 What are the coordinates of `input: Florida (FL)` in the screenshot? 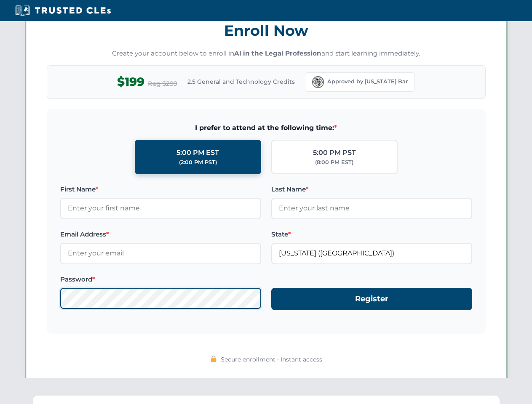 It's located at (372, 253).